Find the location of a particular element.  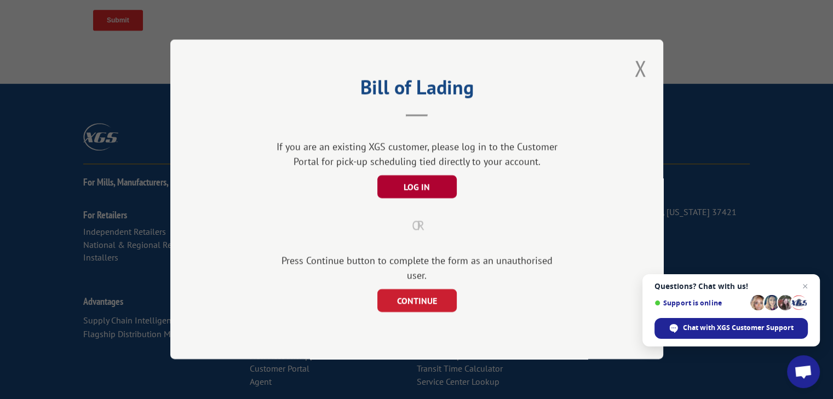

span: Last name is located at coordinates (345, 5).